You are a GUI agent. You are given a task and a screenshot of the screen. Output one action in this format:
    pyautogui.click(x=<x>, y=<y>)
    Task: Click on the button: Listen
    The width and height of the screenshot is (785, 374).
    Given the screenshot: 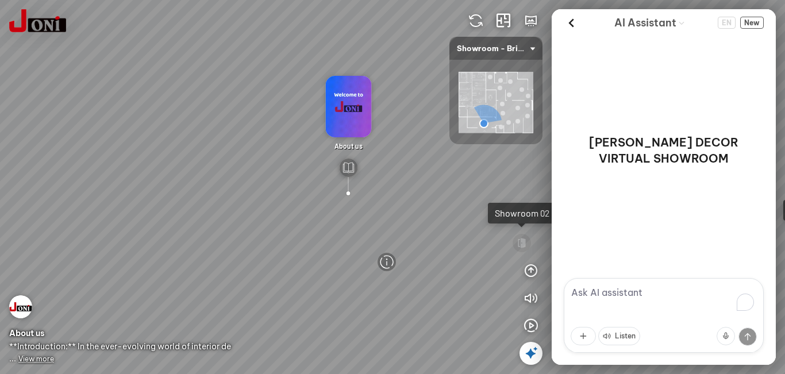 What is the action you would take?
    pyautogui.click(x=619, y=336)
    